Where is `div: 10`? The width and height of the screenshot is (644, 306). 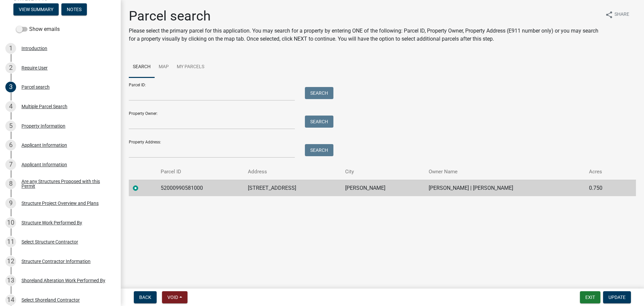
div: 10 is located at coordinates (11, 222).